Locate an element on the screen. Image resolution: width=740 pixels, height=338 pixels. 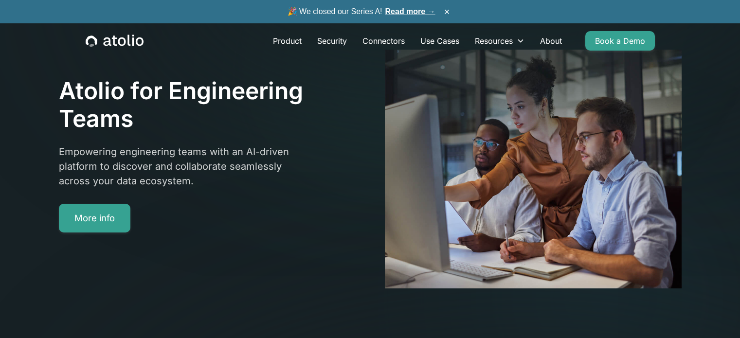
a: Connectors is located at coordinates (383, 41).